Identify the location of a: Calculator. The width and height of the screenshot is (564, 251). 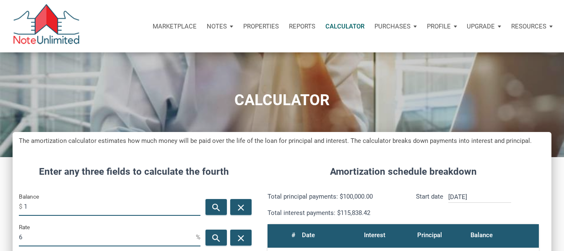
(344, 26).